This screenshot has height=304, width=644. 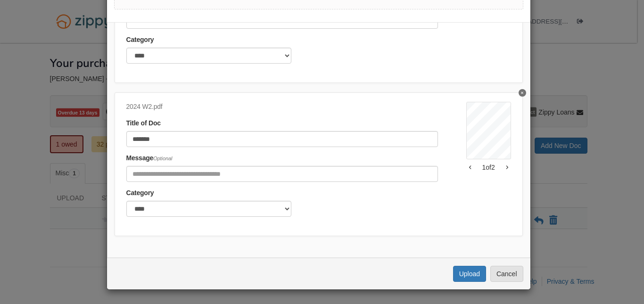 What do you see at coordinates (522, 92) in the screenshot?
I see `button: Delete 2024 W2` at bounding box center [522, 92].